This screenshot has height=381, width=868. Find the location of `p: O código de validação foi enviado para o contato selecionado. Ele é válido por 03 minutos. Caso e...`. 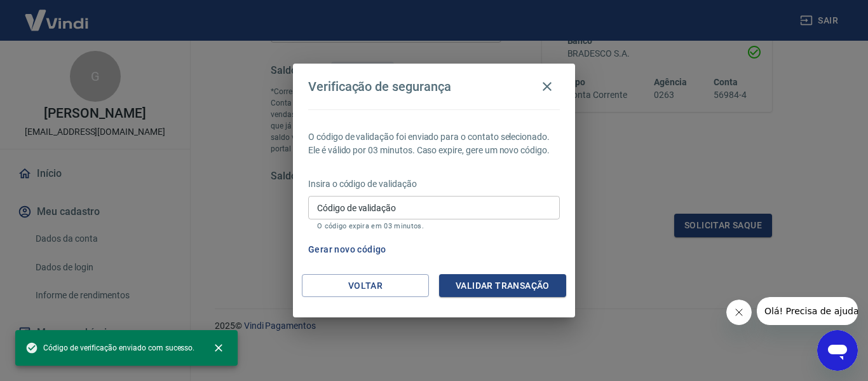

p: O código de validação foi enviado para o contato selecionado. Ele é válido por 03 minutos. Caso e... is located at coordinates (434, 144).